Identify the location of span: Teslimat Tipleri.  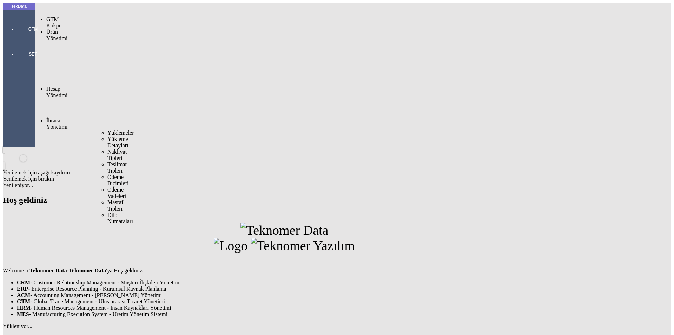
(117, 167).